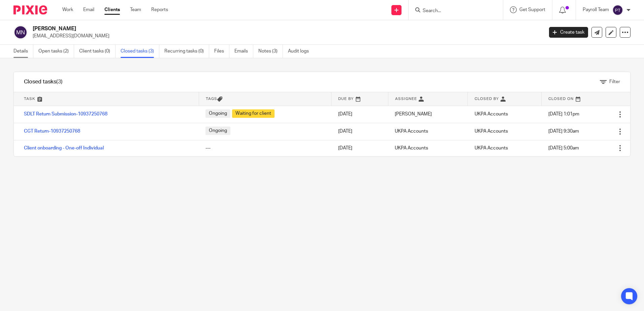 This screenshot has height=311, width=644. I want to click on p: Payroll Team, so click(596, 10).